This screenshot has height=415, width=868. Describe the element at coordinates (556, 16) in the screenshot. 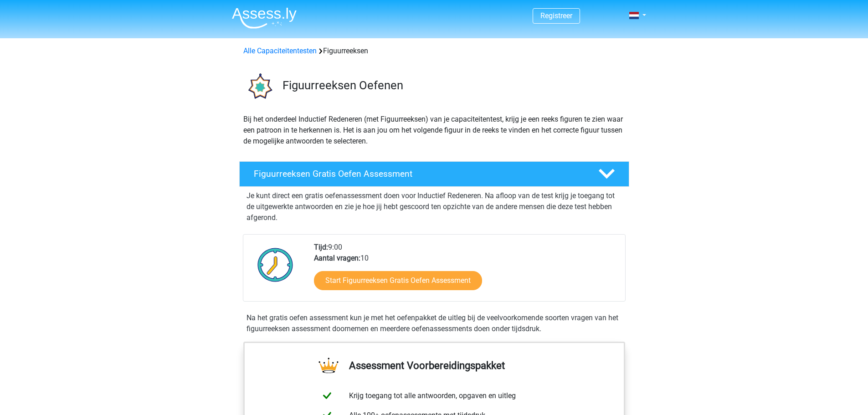

I see `a: Registreer` at that location.